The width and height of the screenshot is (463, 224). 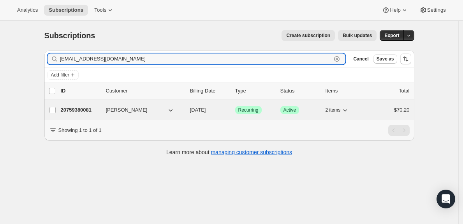 What do you see at coordinates (229, 152) in the screenshot?
I see `p: Learn more about` at bounding box center [229, 152].